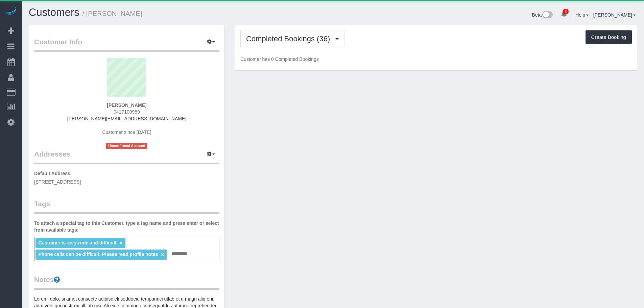 This screenshot has width=644, height=308. What do you see at coordinates (11, 12) in the screenshot?
I see `a: Automaid Logo` at bounding box center [11, 12].